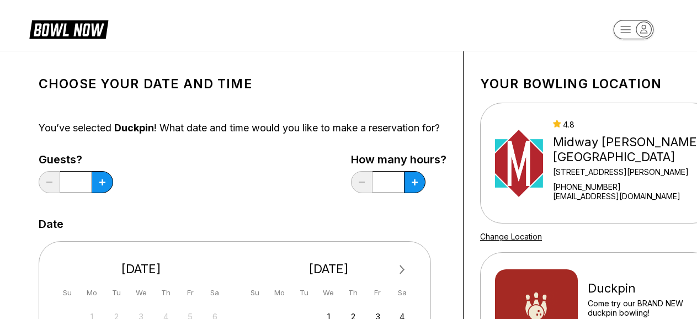  I want to click on label: How many hours?, so click(398, 159).